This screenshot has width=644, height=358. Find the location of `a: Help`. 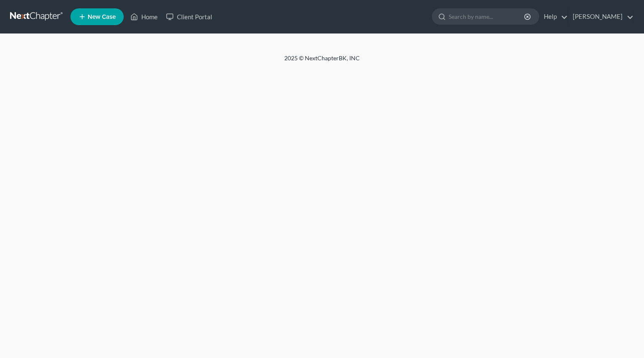

a: Help is located at coordinates (554, 17).